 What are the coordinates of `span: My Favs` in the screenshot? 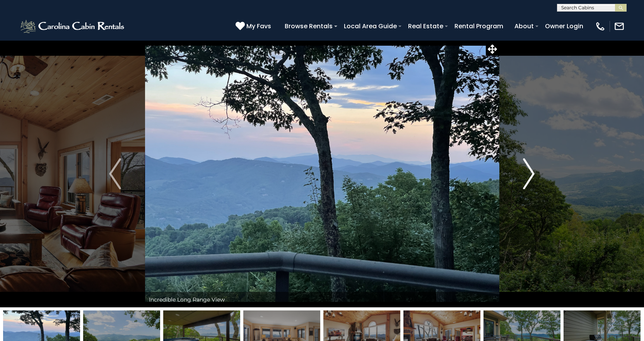 It's located at (259, 26).